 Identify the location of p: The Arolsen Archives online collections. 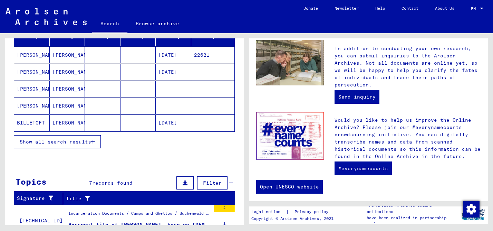
(412, 208).